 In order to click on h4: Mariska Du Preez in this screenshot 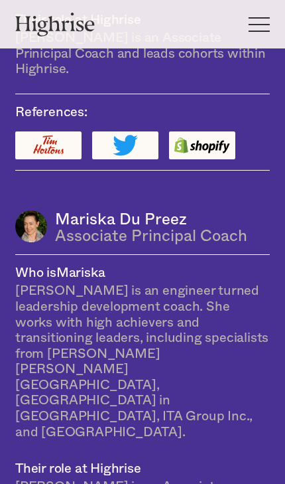, I will do `click(151, 220)`.